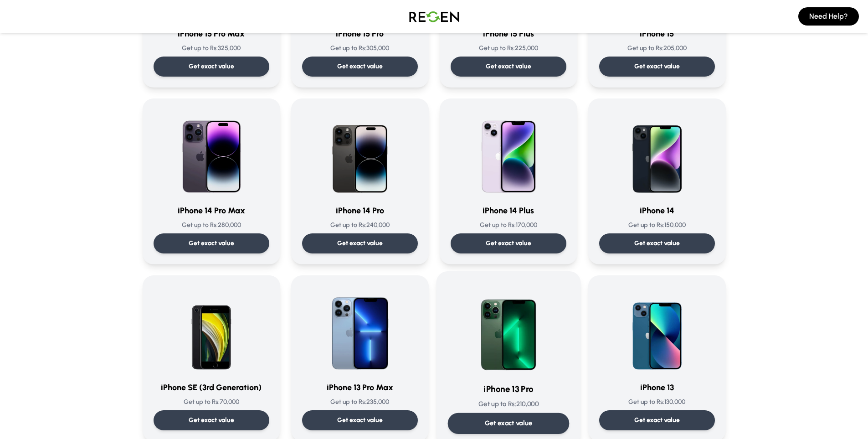  What do you see at coordinates (657, 153) in the screenshot?
I see `img: iPhone 14` at bounding box center [657, 153].